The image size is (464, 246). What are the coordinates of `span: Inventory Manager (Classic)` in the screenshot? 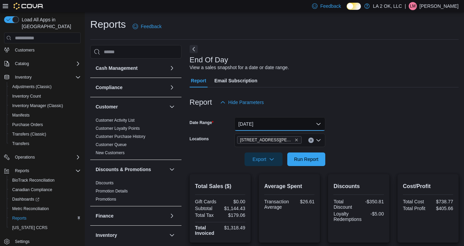 It's located at (45, 106).